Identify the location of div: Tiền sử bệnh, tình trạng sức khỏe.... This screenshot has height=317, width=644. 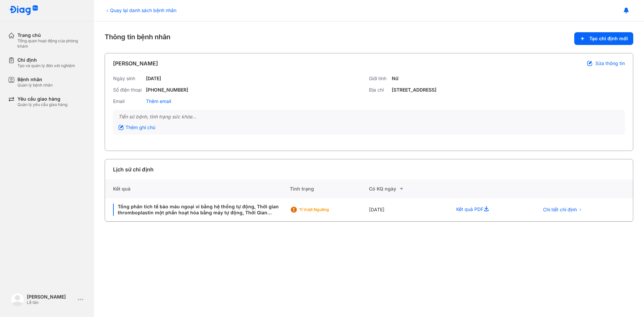
(369, 116).